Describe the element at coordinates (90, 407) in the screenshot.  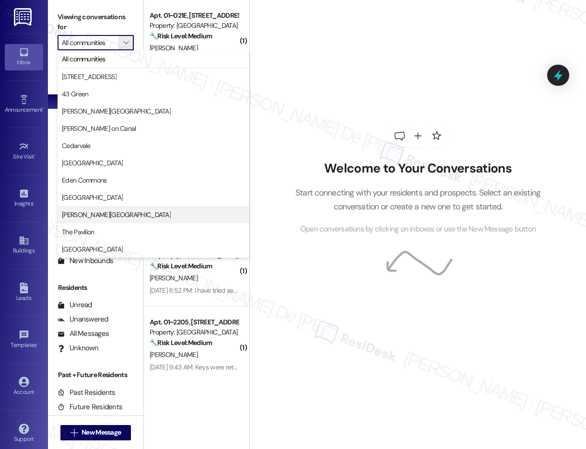
I see `div: Future Residents` at that location.